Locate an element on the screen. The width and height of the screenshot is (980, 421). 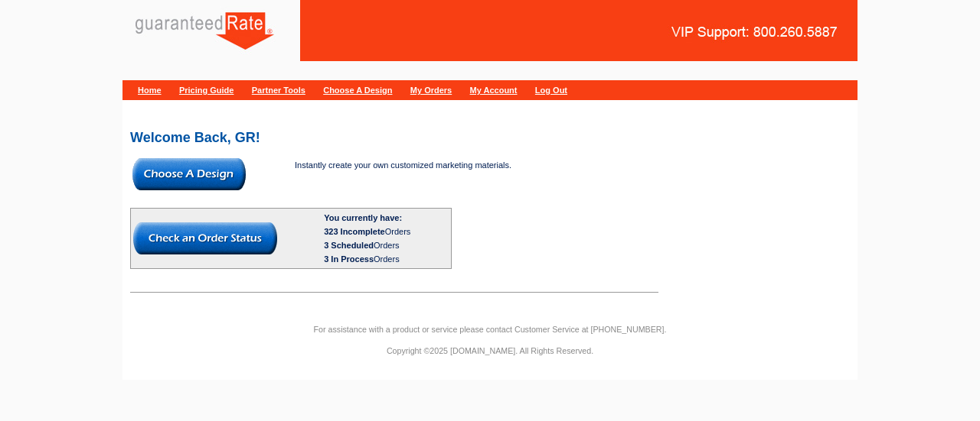
img: button-check-order-status.gif is located at coordinates (205, 239).